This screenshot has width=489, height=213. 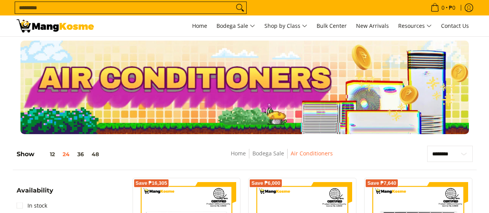 I want to click on button: 36, so click(x=80, y=154).